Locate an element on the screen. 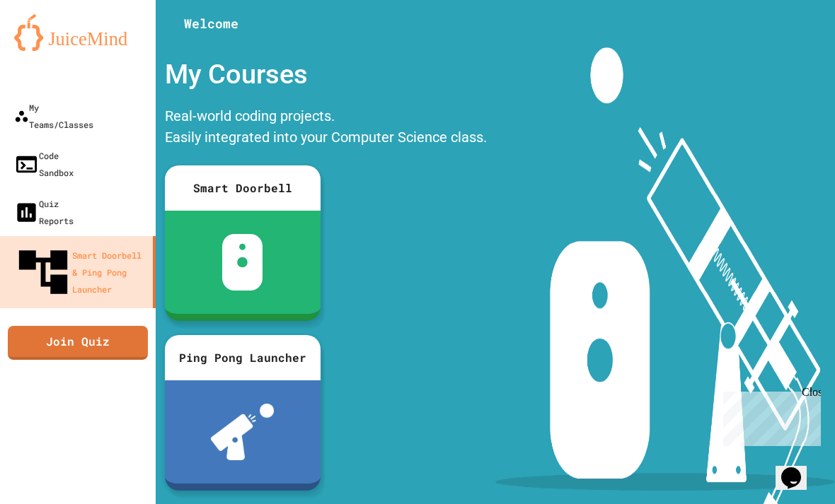 The width and height of the screenshot is (835, 504). div: My Courses is located at coordinates (325, 74).